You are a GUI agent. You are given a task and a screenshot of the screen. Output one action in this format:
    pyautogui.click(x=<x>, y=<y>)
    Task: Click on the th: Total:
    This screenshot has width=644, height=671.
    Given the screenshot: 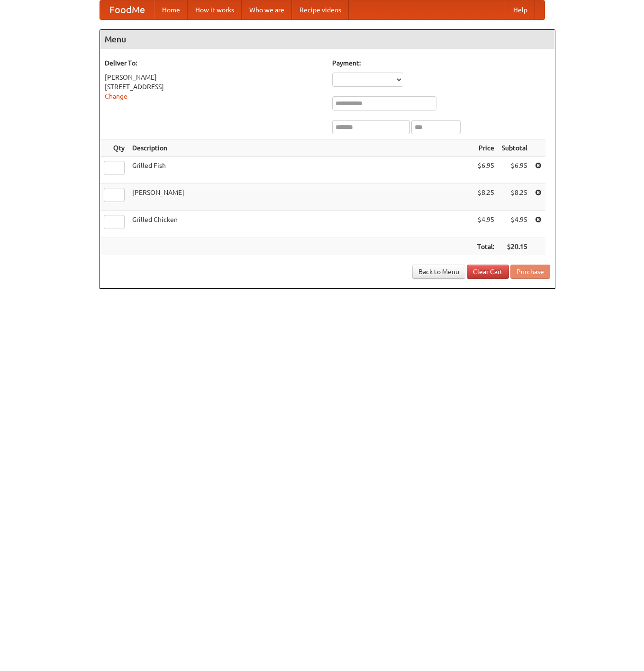 What is the action you would take?
    pyautogui.click(x=486, y=247)
    